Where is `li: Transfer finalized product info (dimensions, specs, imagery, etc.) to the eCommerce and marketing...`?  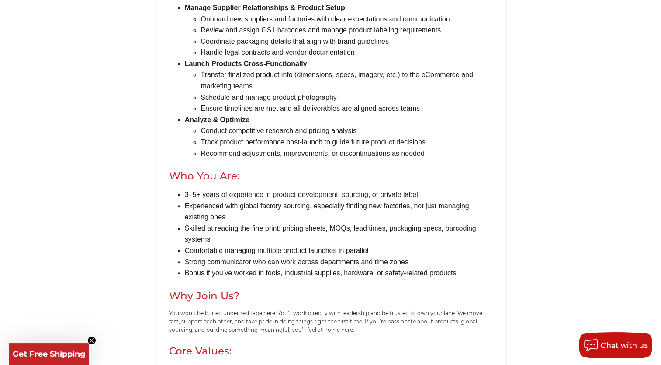
li: Transfer finalized product info (dimensions, specs, imagery, etc.) to the eCommerce and marketing... is located at coordinates (346, 80).